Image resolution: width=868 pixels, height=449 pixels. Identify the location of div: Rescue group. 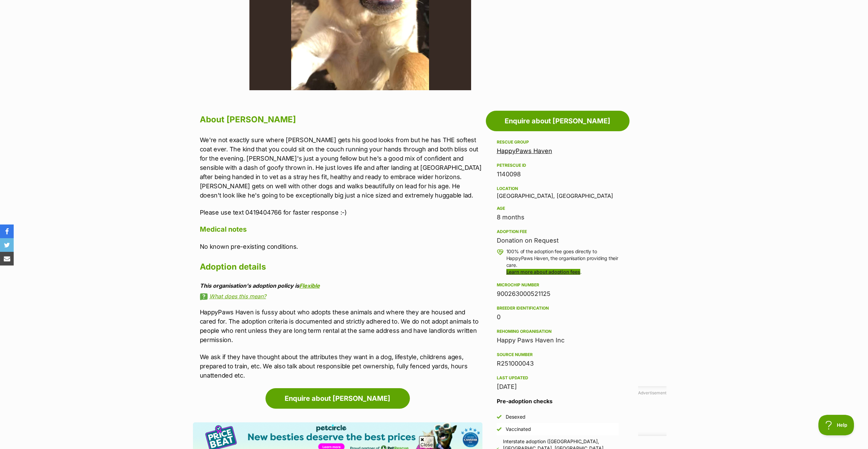
(558, 142).